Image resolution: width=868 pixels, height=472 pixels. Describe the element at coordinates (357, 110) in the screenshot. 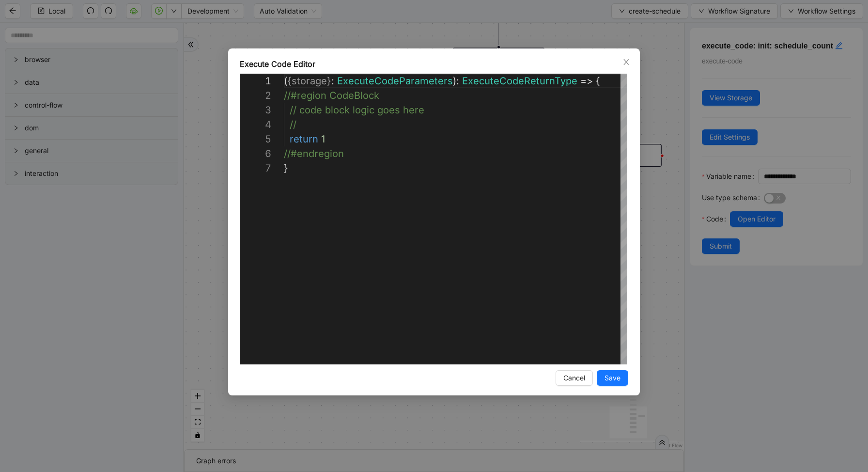

I see `span: // code block logic goes here` at that location.